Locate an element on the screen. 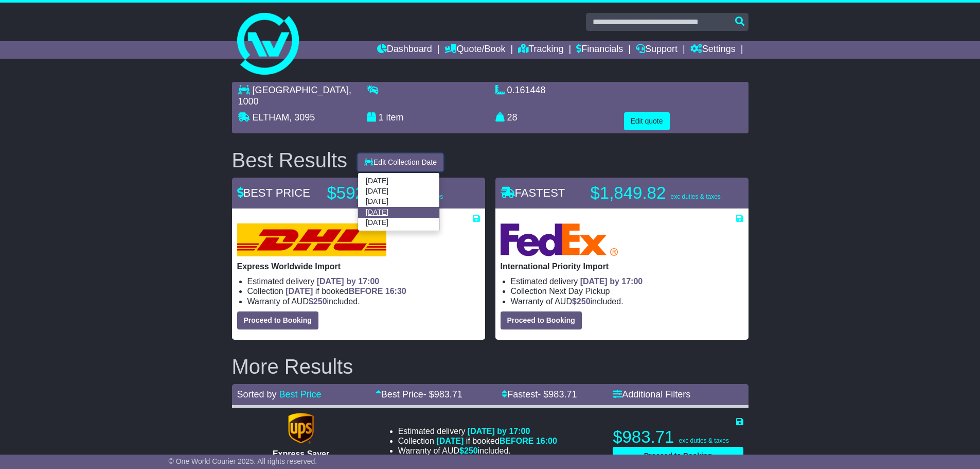 The width and height of the screenshot is (980, 469). span: 28 is located at coordinates (512, 117).